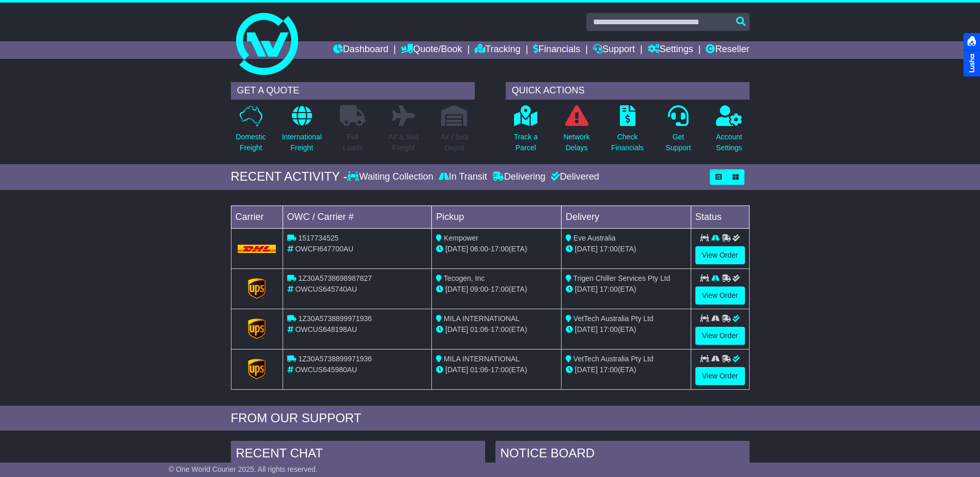 The width and height of the screenshot is (980, 477). Describe the element at coordinates (498, 50) in the screenshot. I see `a: Tracking` at that location.